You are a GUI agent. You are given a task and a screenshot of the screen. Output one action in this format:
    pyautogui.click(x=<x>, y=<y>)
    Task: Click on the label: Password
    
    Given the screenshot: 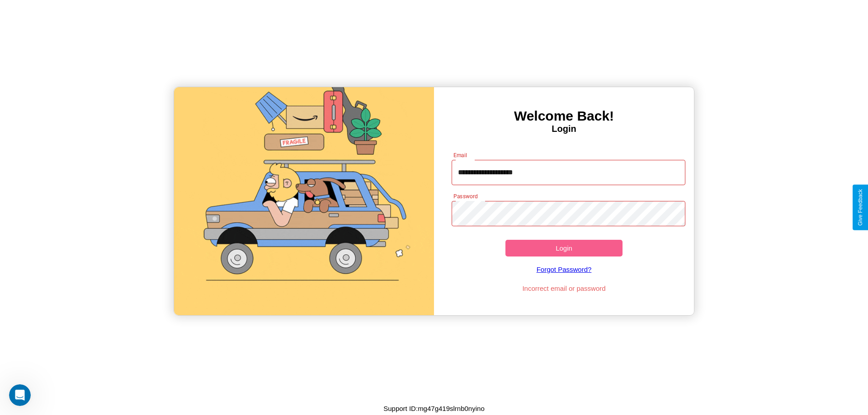 What is the action you would take?
    pyautogui.click(x=465, y=196)
    